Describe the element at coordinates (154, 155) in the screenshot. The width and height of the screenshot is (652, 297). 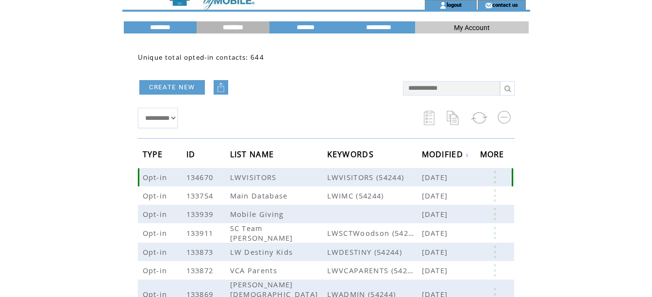
I see `span: TYPE` at that location.